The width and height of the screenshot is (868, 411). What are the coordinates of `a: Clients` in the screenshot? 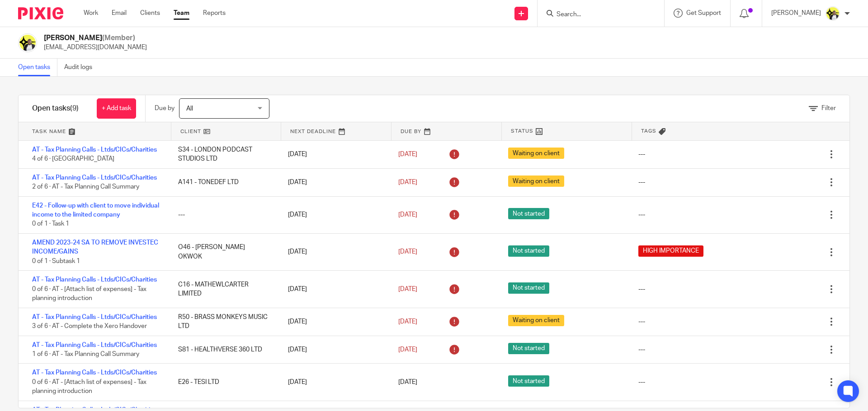 It's located at (150, 13).